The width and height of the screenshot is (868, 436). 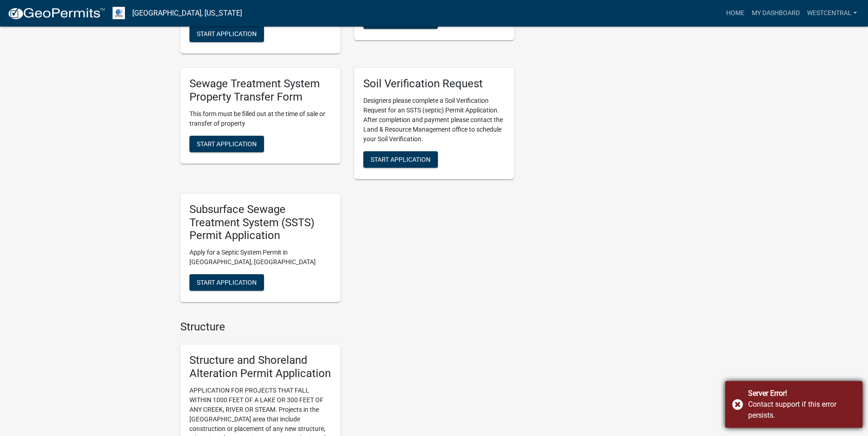 What do you see at coordinates (260, 367) in the screenshot?
I see `h5: Structure and Shoreland Alteration Permit Application` at bounding box center [260, 367].